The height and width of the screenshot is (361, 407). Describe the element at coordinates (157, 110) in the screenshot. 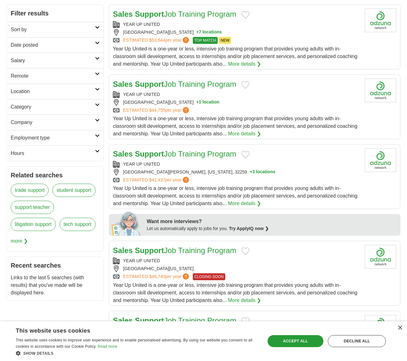

I see `span: $44,755` at that location.